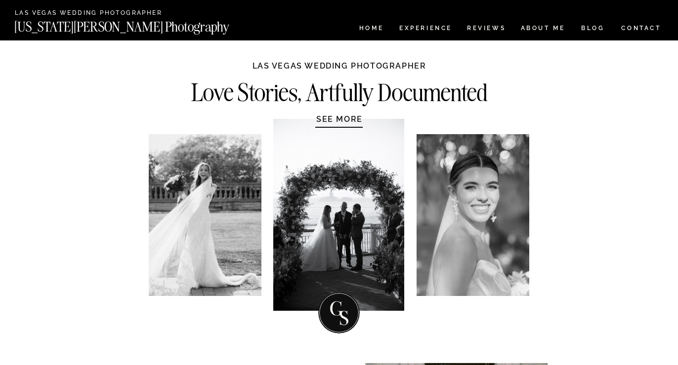  Describe the element at coordinates (542, 29) in the screenshot. I see `nav: ABOUT ME` at that location.